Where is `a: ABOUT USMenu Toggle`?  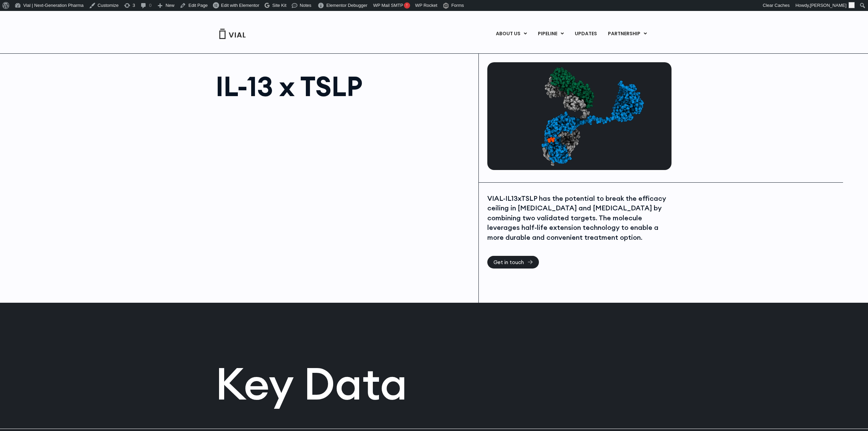
a: ABOUT USMenu Toggle is located at coordinates (511, 34).